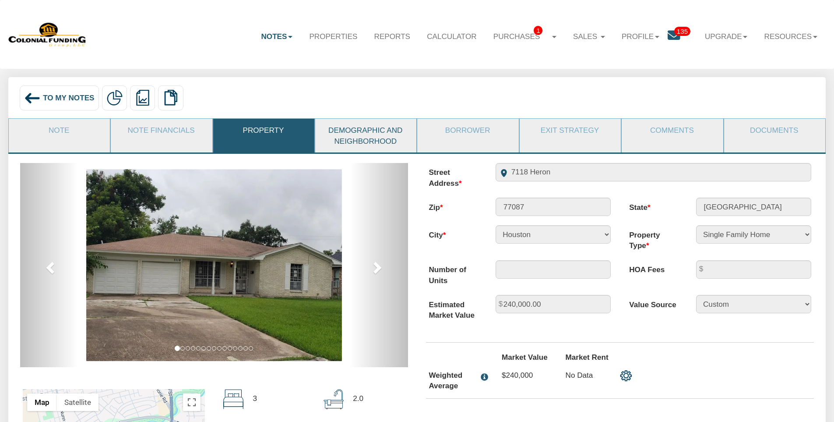 The width and height of the screenshot is (834, 422). What do you see at coordinates (42, 402) in the screenshot?
I see `button: Show street map` at bounding box center [42, 402].